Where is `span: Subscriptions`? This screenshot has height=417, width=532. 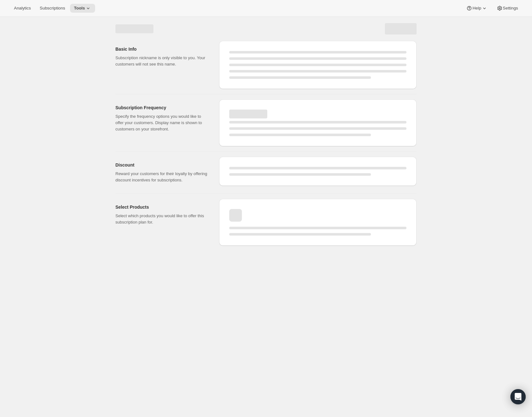
span: Subscriptions is located at coordinates (52, 8).